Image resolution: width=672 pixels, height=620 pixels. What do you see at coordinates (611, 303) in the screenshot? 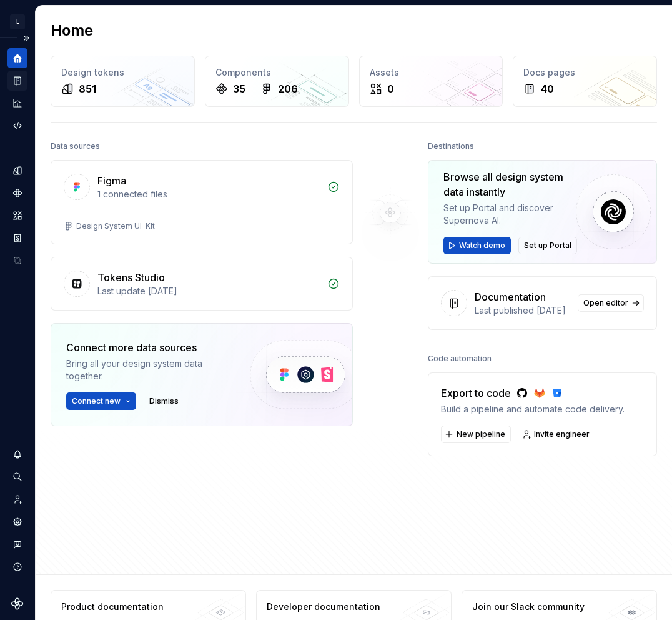
I see `a: Open editor` at bounding box center [611, 303].